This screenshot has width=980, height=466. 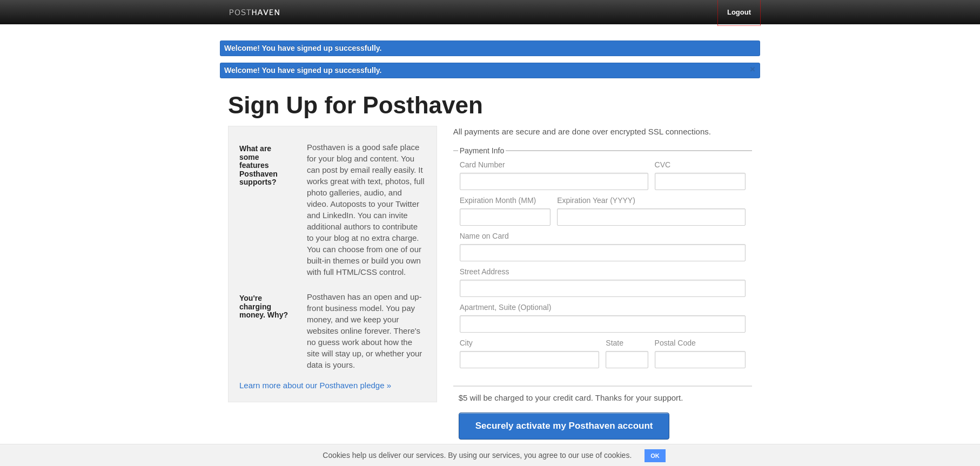 What do you see at coordinates (553, 166) in the screenshot?
I see `label: Card Number` at bounding box center [553, 166].